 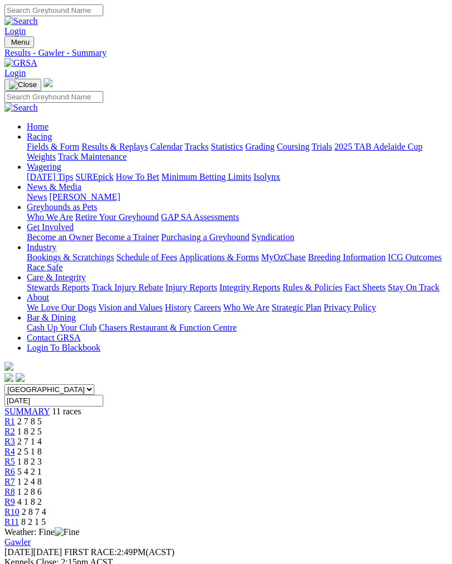 What do you see at coordinates (53, 146) in the screenshot?
I see `a: Fields & Form` at bounding box center [53, 146].